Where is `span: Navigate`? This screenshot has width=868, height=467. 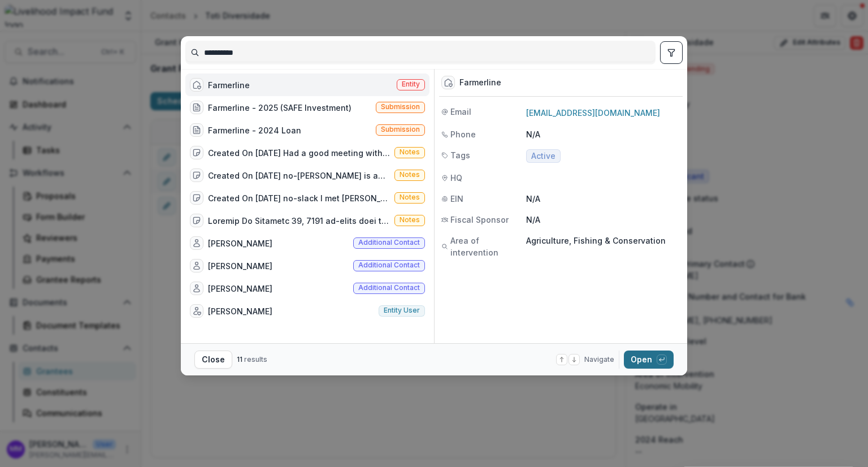
span: Navigate is located at coordinates (599, 359).